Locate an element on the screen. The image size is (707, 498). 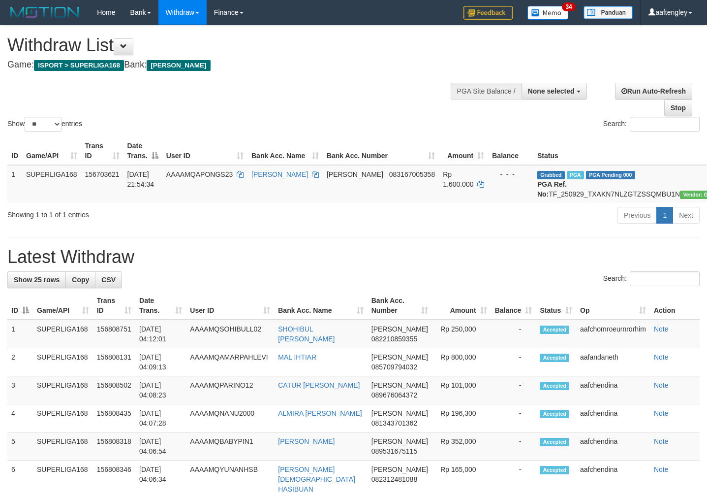
img: Button%20Memo.svg is located at coordinates (548, 13).